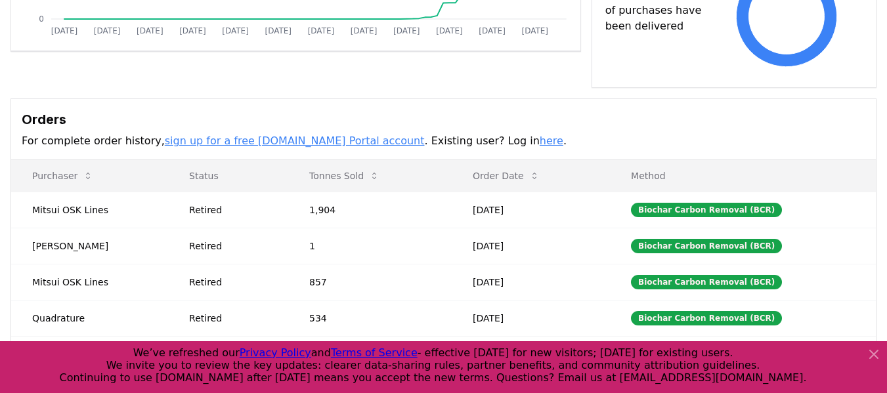 Image resolution: width=887 pixels, height=393 pixels. What do you see at coordinates (443, 119) in the screenshot?
I see `h3: Orders` at bounding box center [443, 119].